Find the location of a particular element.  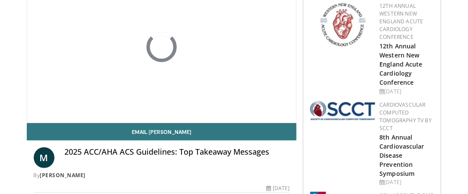

img: 51a70120-4f25-49cc-93a4-67582377e75f.png.150x105_q85_autocrop_double_scale_upscale_version-0.2.png is located at coordinates (343, 111).